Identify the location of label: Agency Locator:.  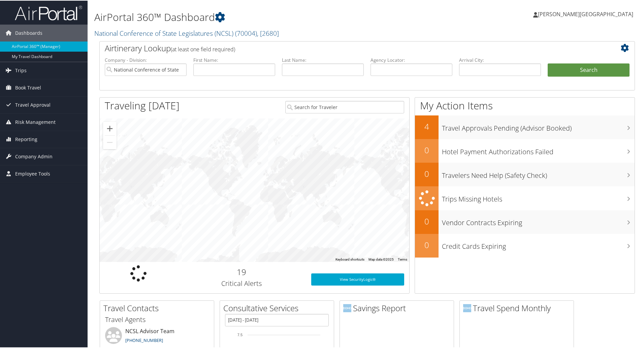
(411, 60).